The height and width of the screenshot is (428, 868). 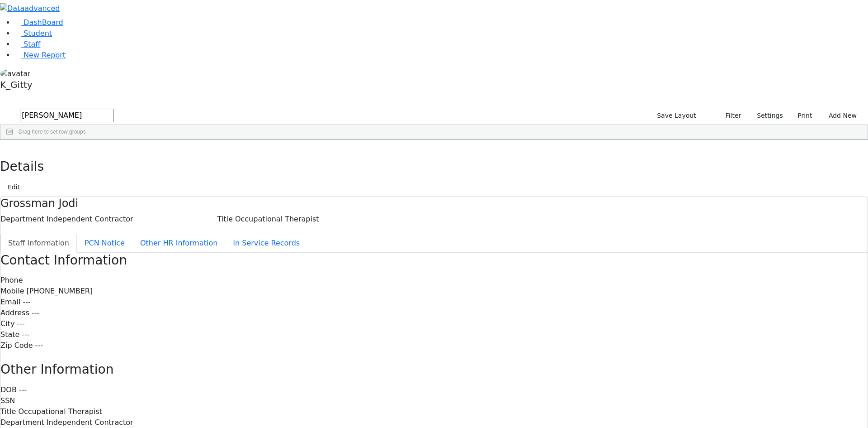 What do you see at coordinates (40, 55) in the screenshot?
I see `a: New Report` at bounding box center [40, 55].